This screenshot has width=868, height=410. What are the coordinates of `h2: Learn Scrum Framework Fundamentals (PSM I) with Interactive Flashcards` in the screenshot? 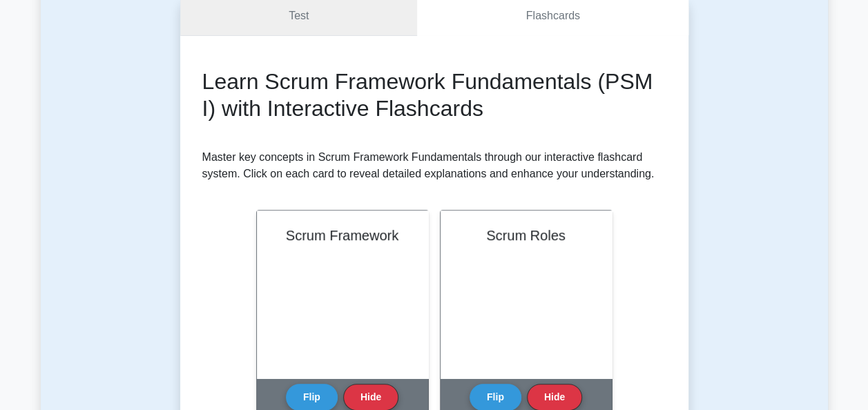 It's located at (434, 95).